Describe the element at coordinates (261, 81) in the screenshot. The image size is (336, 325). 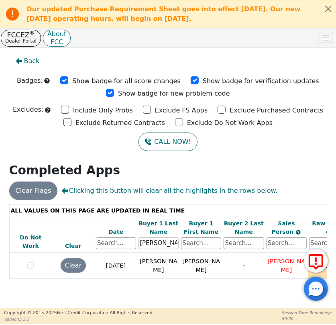
I see `p: Show badge for verification updates` at that location.